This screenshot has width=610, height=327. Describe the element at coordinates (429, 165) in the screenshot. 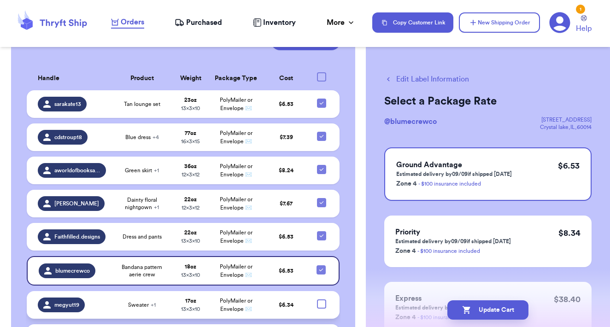

I see `span: Ground Advantage` at that location.